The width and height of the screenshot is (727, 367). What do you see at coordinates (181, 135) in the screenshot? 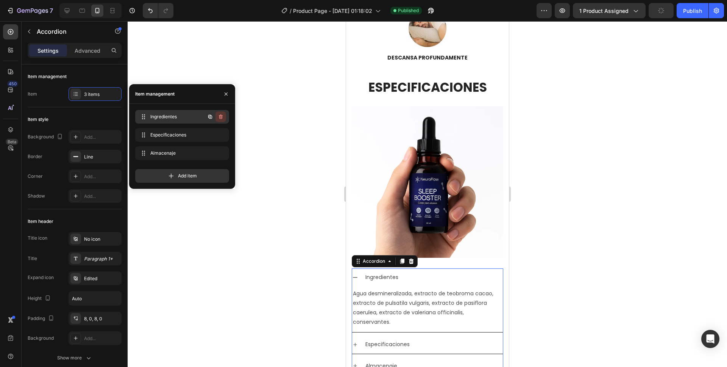
I see `span: Especificaciones` at bounding box center [181, 135].